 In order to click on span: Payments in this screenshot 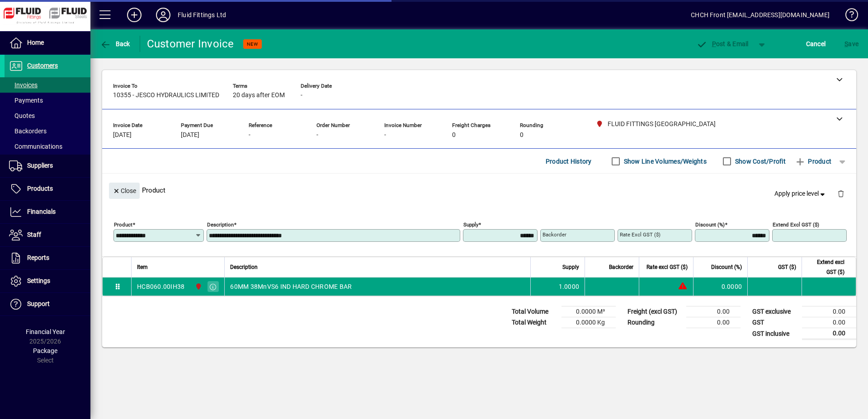, I will do `click(26, 101)`.